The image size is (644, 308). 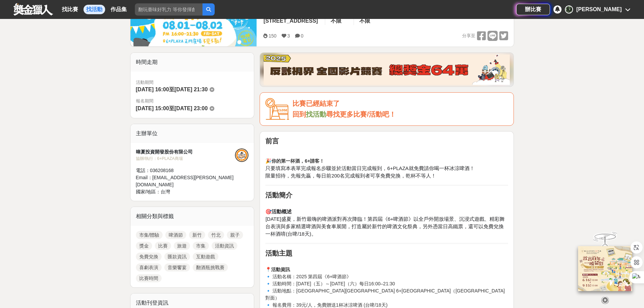 I want to click on strong: 活動主題, so click(x=279, y=253).